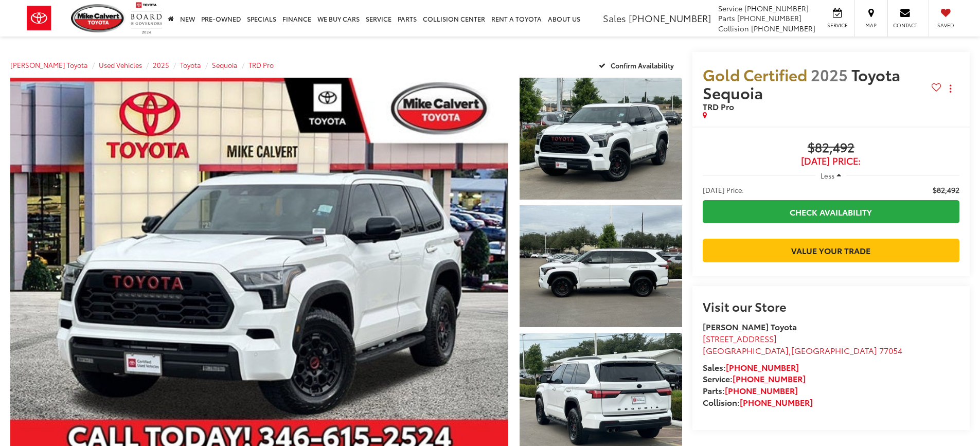 The image size is (980, 446). What do you see at coordinates (827, 175) in the screenshot?
I see `span: Less` at bounding box center [827, 175].